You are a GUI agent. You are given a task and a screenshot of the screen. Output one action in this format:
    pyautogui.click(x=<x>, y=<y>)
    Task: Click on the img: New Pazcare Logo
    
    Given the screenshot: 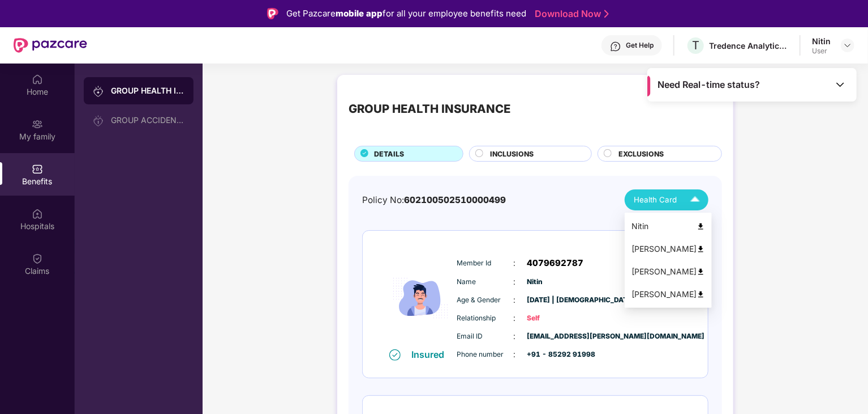 What is the action you would take?
    pyautogui.click(x=51, y=45)
    